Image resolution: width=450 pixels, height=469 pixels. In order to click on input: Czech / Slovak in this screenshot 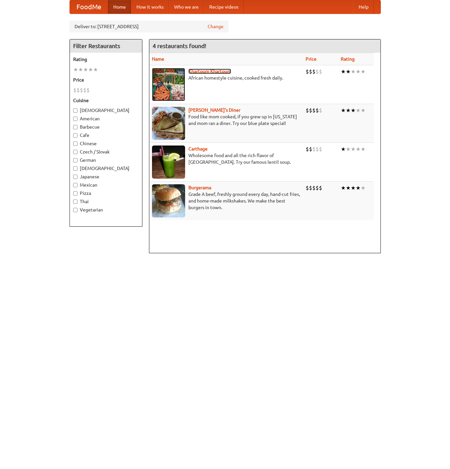, I will do `click(75, 152)`.